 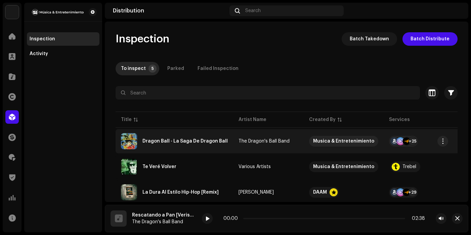 What do you see at coordinates (152, 68) in the screenshot?
I see `p-badge: 5` at bounding box center [152, 68].